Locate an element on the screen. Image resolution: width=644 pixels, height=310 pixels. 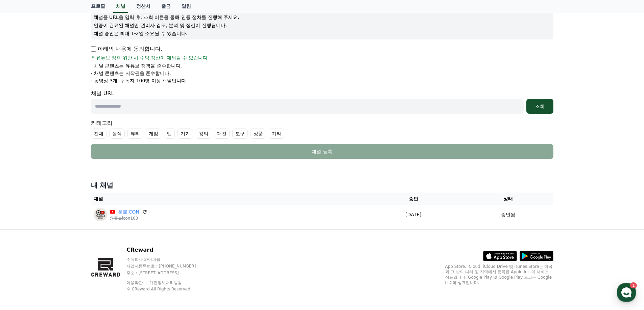
th: 채널 is located at coordinates (227, 199).